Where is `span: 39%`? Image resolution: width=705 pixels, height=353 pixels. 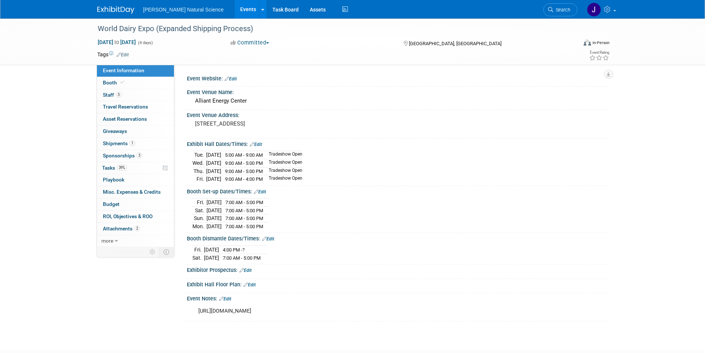 span: 39% is located at coordinates (122, 167).